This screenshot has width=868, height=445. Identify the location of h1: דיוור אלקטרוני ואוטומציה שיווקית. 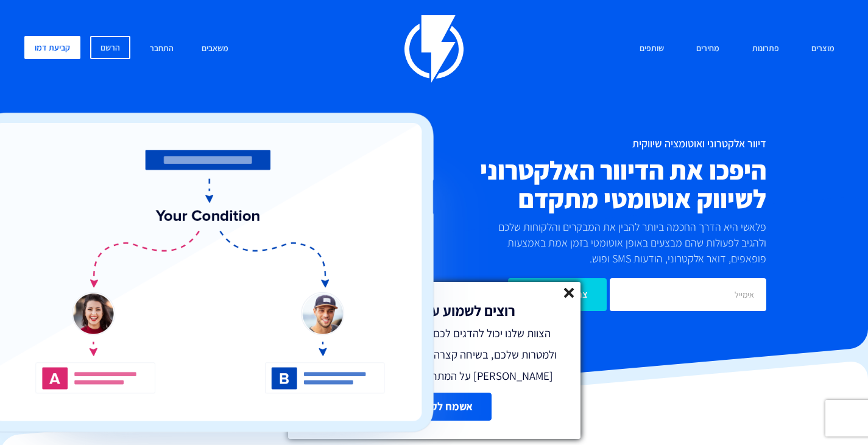
(570, 144).